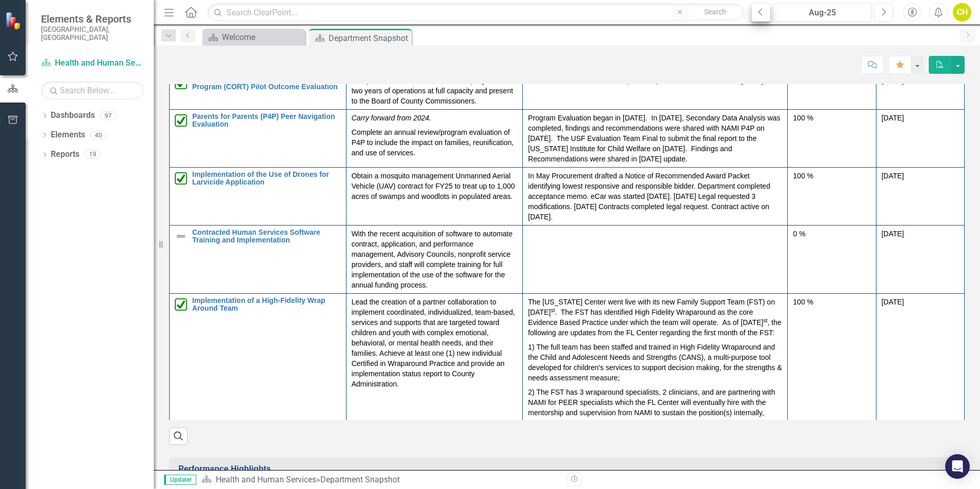  I want to click on div: 19, so click(93, 154).